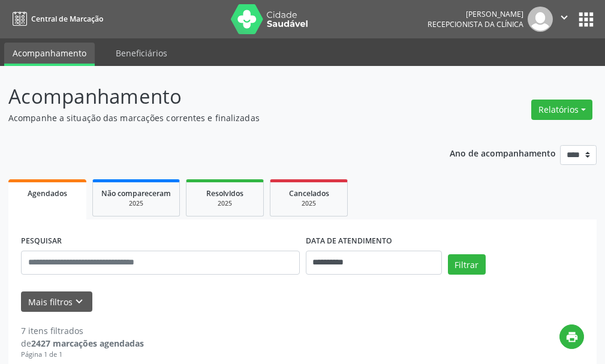 The image size is (605, 364). Describe the element at coordinates (82, 343) in the screenshot. I see `div: de` at that location.